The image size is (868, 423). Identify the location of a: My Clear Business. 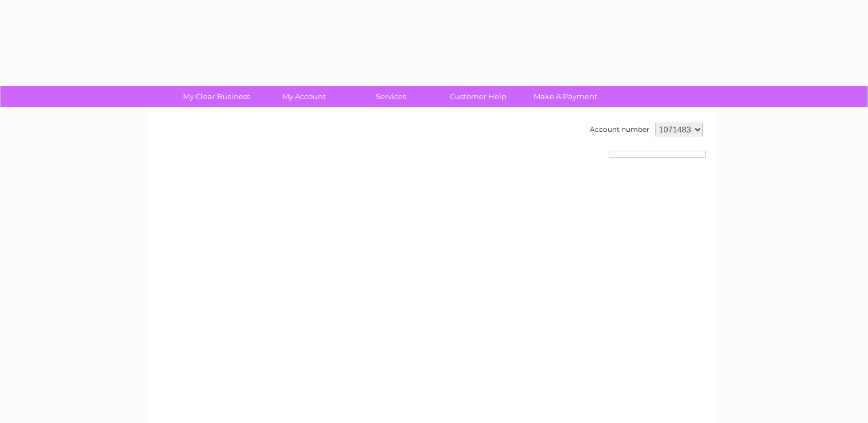
(216, 96).